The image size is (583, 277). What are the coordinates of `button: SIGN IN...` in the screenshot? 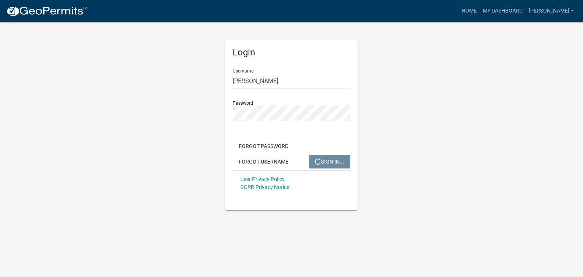 It's located at (329, 162).